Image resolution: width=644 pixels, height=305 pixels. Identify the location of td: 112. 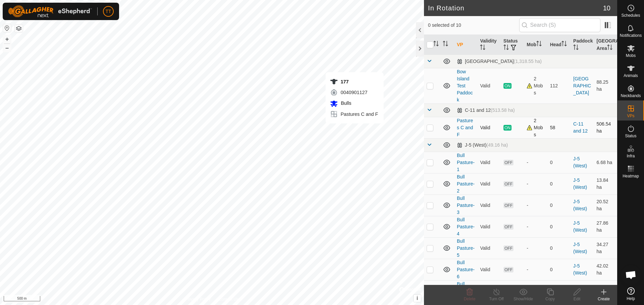
(559, 86).